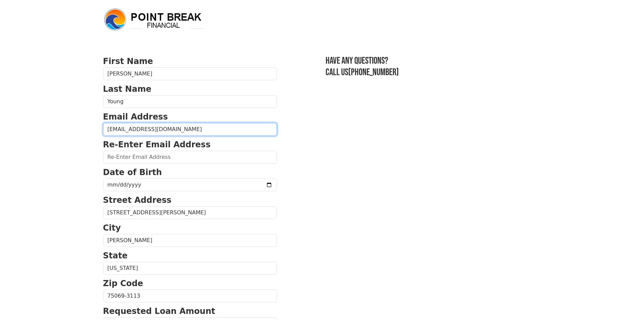 The width and height of the screenshot is (644, 320). I want to click on input: Email Address, so click(190, 129).